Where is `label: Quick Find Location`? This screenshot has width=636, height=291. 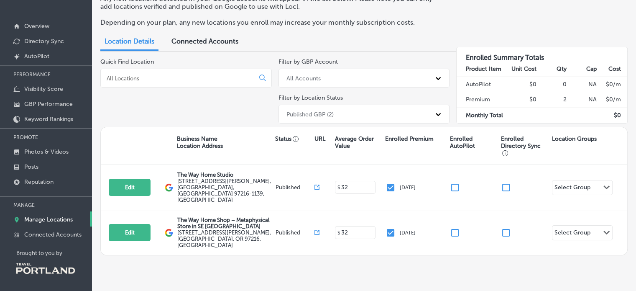
label: Quick Find Location is located at coordinates (127, 62).